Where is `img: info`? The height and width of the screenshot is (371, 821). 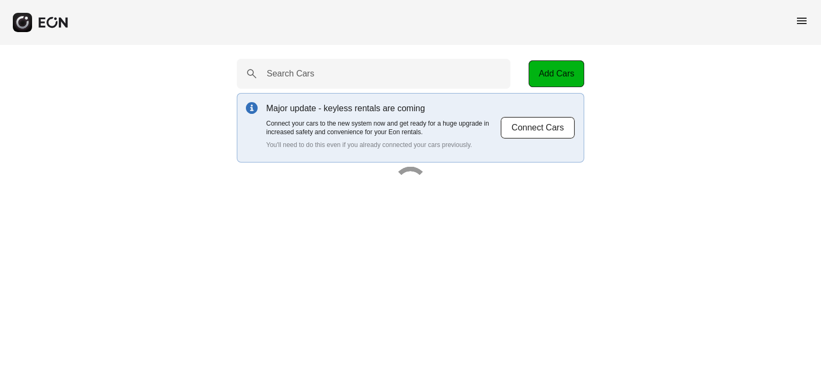 img: info is located at coordinates (252, 108).